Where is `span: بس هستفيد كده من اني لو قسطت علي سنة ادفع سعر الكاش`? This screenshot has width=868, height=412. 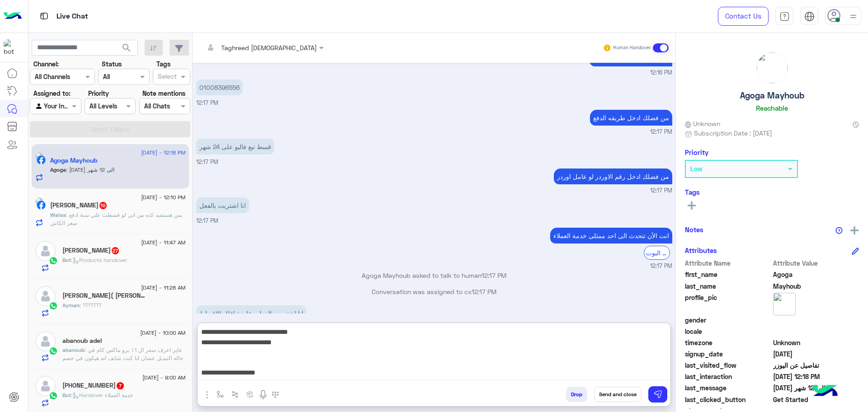
span: بس هستفيد كده من اني لو قسطت علي سنة ادفع سعر الكاش is located at coordinates (116, 219).